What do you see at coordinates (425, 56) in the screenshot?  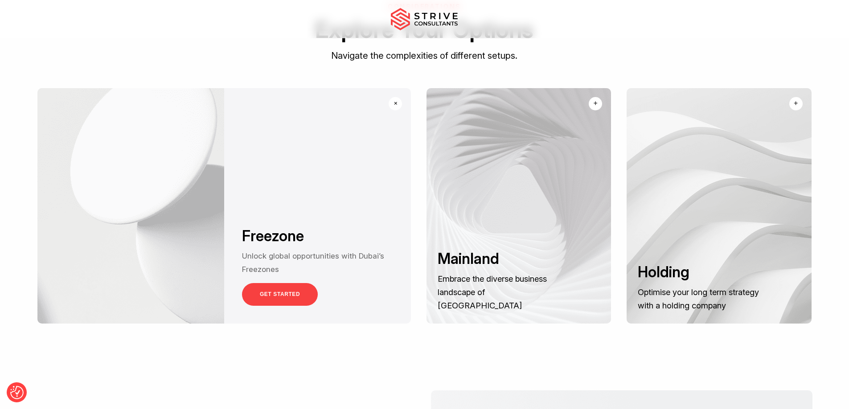 I see `p: Navigate the complexities of different setups.` at bounding box center [425, 56].